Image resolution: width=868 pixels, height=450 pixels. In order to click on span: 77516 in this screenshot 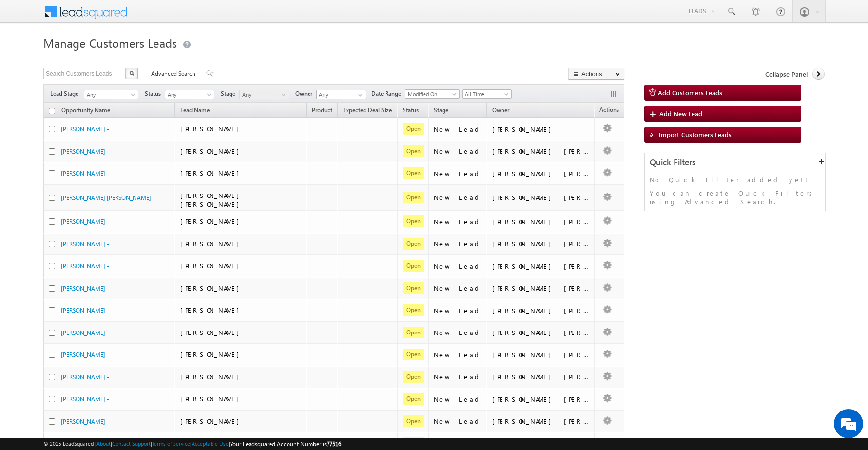, I will do `click(334, 443)`.